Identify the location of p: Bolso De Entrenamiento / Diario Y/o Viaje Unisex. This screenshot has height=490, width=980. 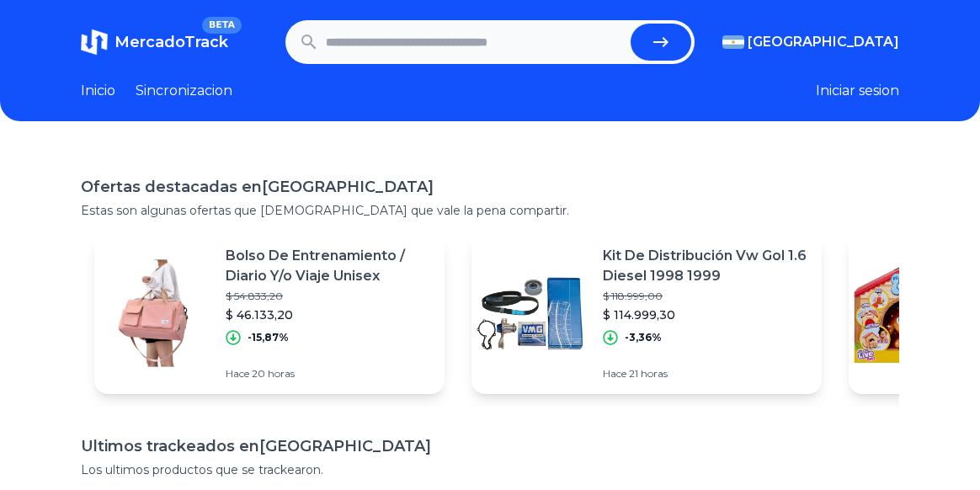
(328, 266).